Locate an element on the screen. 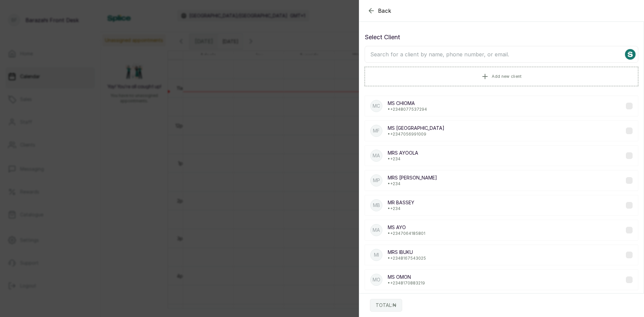 Image resolution: width=644 pixels, height=317 pixels. p: • +234 7056991009 is located at coordinates (416, 134).